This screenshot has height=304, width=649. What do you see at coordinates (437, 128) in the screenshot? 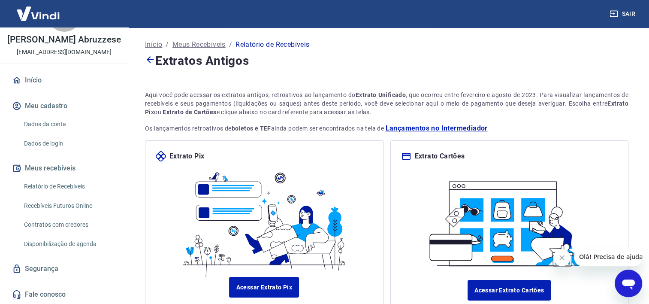
I see `span: Lançamentos no Intermediador` at bounding box center [437, 128].